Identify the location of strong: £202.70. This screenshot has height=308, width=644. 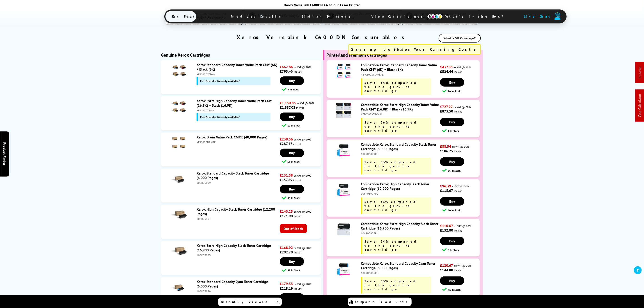
(286, 252).